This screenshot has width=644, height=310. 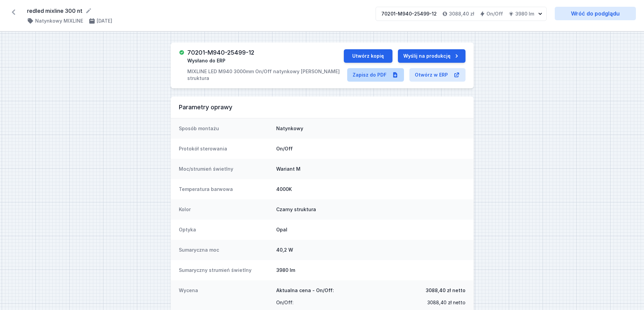 What do you see at coordinates (285, 303) in the screenshot?
I see `span: On/Off :` at bounding box center [285, 303].